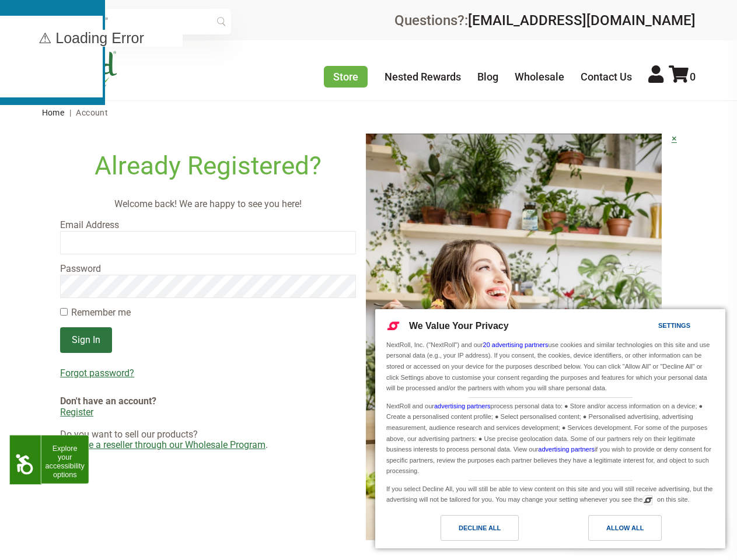 This screenshot has width=737, height=560. I want to click on a: 20 advertising partners, so click(516, 345).